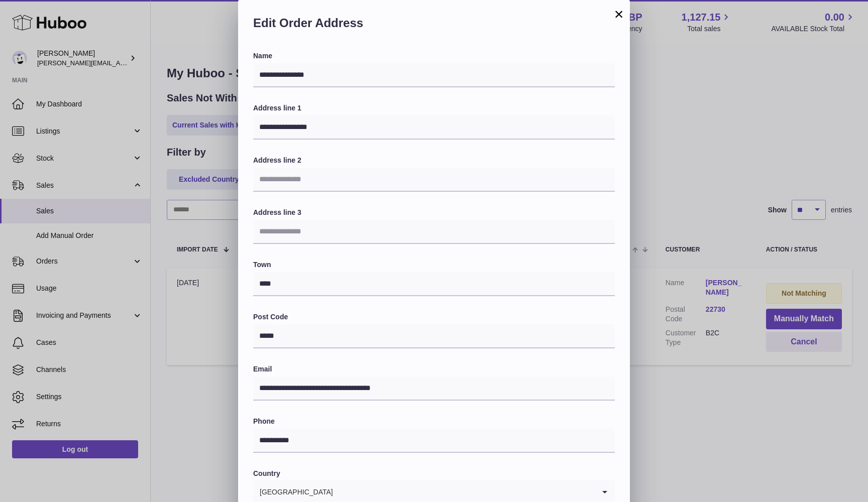  I want to click on label: Country, so click(434, 474).